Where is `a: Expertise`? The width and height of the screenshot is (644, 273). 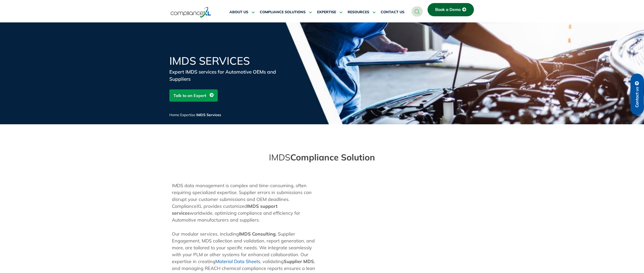 a: Expertise is located at coordinates (188, 115).